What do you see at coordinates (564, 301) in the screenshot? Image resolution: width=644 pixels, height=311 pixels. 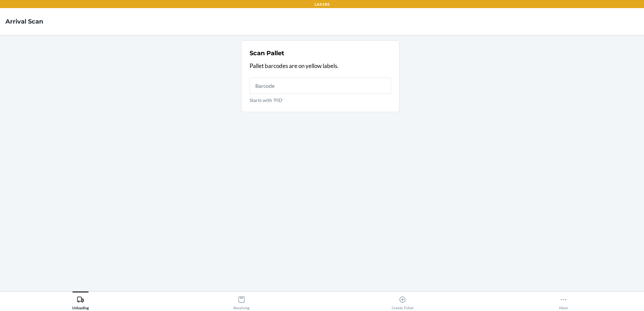 I see `button: More` at bounding box center [564, 301].